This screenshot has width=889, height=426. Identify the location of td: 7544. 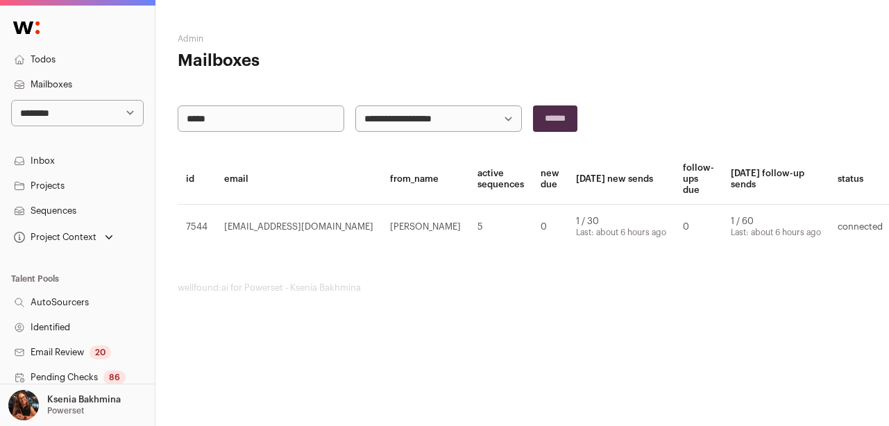
(196, 227).